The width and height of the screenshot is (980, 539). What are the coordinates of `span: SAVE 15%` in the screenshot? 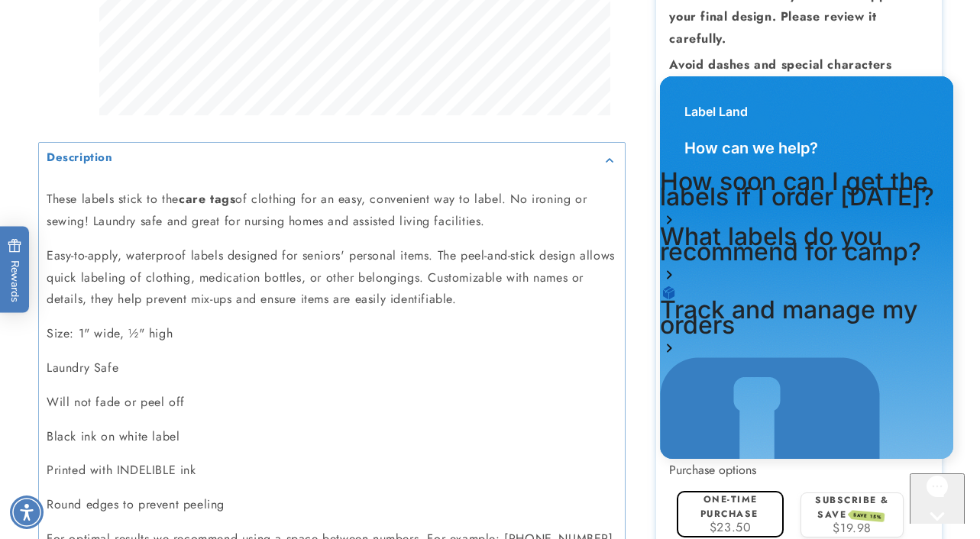 It's located at (868, 516).